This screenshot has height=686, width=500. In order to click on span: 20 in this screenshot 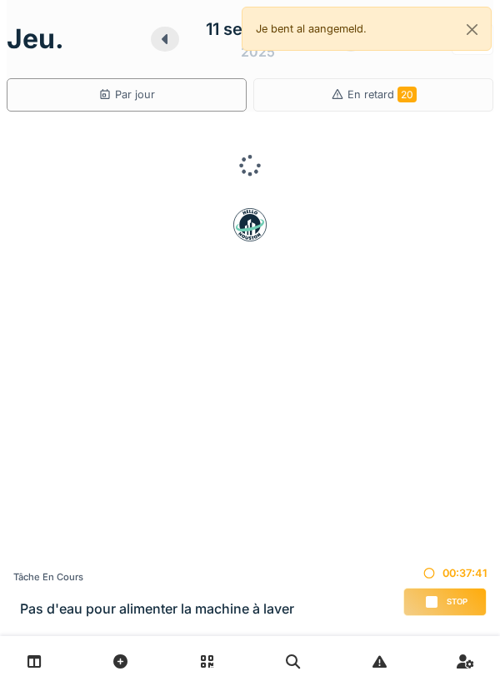, I will do `click(406, 94)`.